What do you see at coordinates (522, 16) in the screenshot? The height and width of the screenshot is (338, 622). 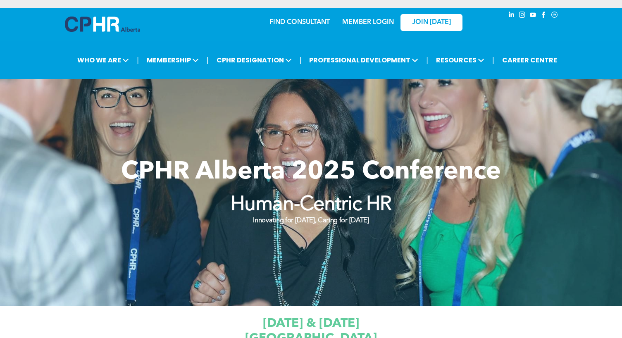 I see `a: instagram` at bounding box center [522, 16].